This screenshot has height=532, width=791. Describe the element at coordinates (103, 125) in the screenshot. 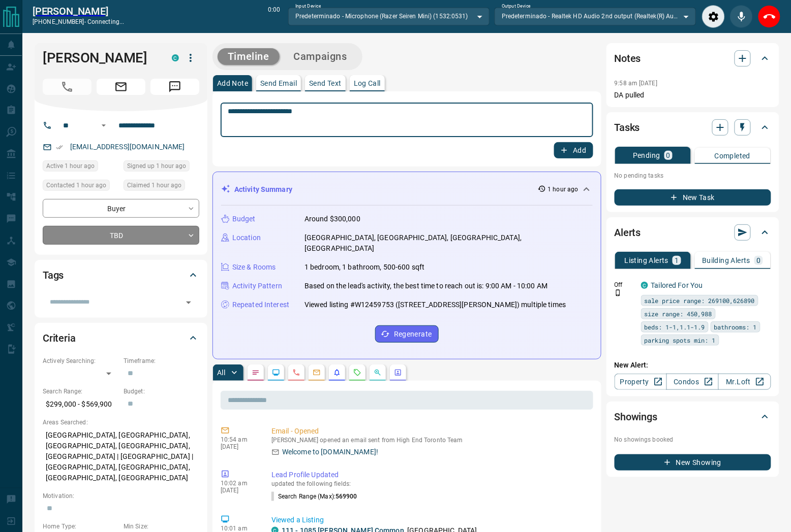

I see `button: Open` at that location.